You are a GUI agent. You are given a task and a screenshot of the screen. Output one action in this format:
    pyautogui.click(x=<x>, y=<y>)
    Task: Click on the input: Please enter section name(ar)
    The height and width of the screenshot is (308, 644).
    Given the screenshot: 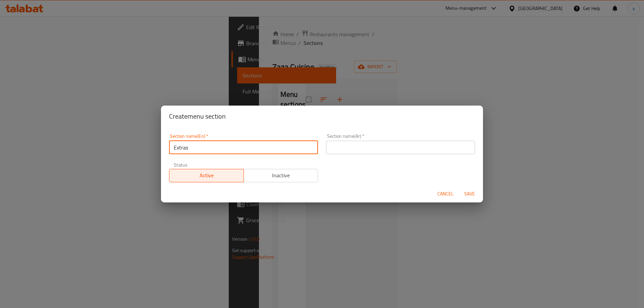 What is the action you would take?
    pyautogui.click(x=401, y=148)
    